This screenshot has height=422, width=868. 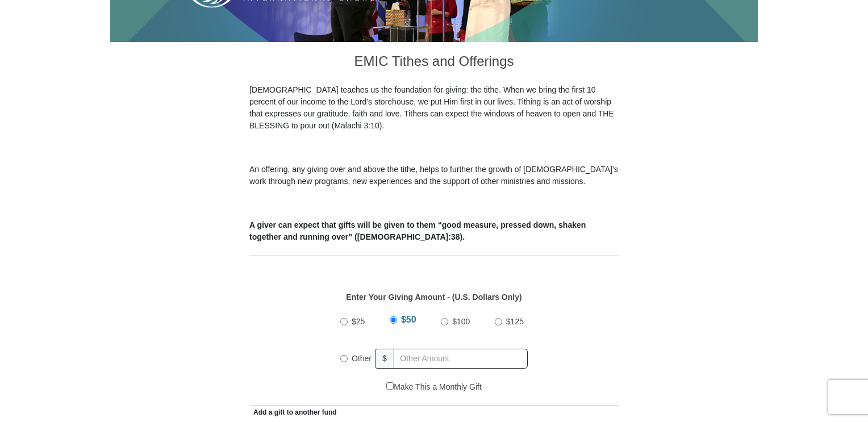 I want to click on span: Add a gift to another fund, so click(x=293, y=412).